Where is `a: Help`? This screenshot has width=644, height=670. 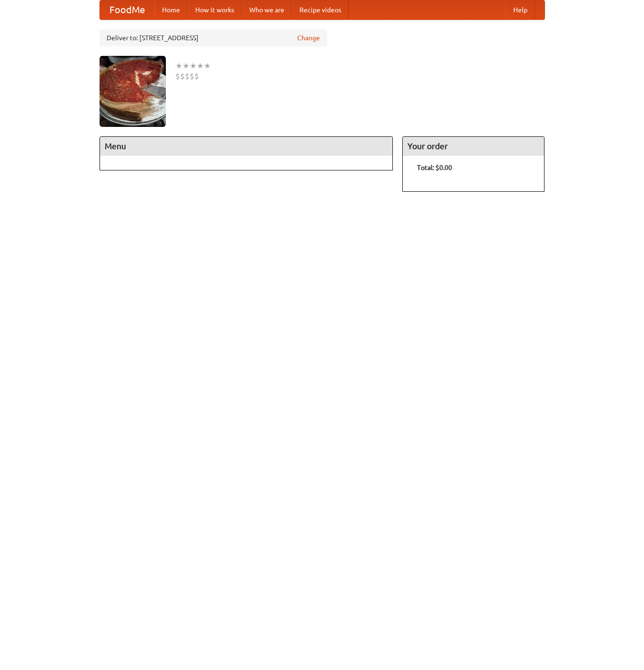
a: Help is located at coordinates (520, 10).